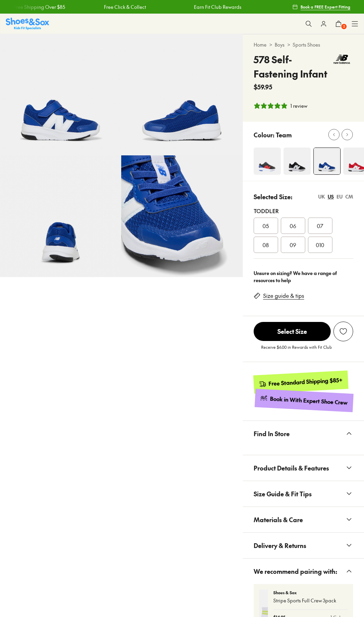 Image resolution: width=364 pixels, height=617 pixels. I want to click on p: Colour:, so click(264, 135).